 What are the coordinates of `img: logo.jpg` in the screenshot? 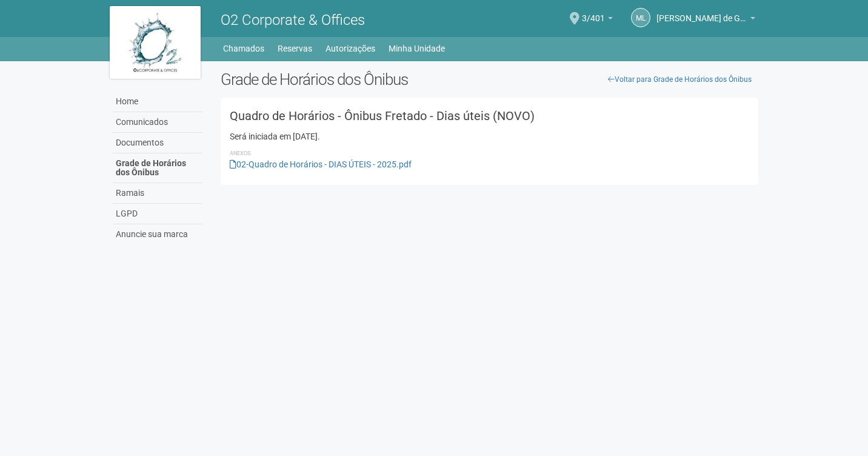 It's located at (155, 43).